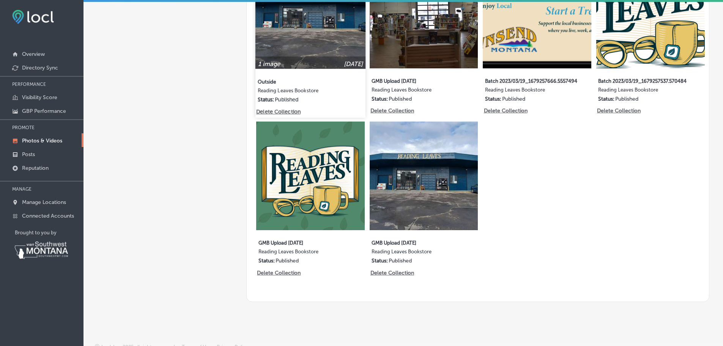  What do you see at coordinates (40, 68) in the screenshot?
I see `p: Directory Sync` at bounding box center [40, 68].